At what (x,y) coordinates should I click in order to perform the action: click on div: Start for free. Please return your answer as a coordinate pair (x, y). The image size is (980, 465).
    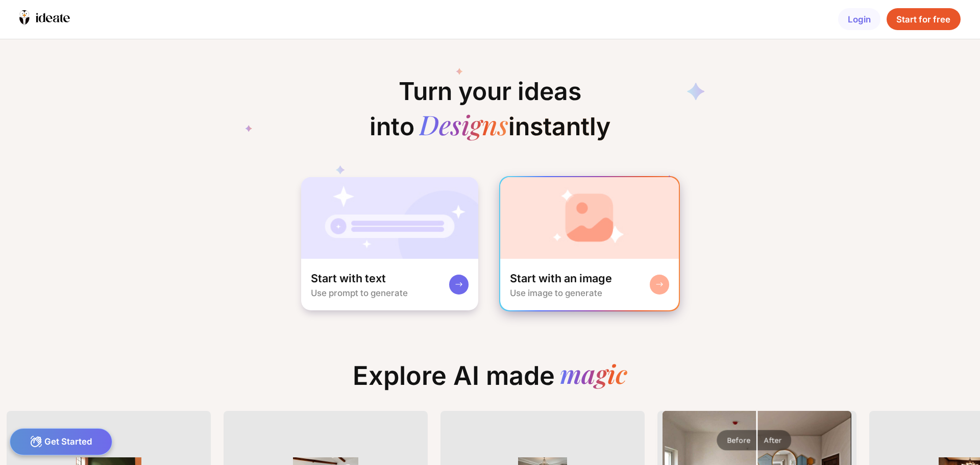
    Looking at the image, I should click on (923, 19).